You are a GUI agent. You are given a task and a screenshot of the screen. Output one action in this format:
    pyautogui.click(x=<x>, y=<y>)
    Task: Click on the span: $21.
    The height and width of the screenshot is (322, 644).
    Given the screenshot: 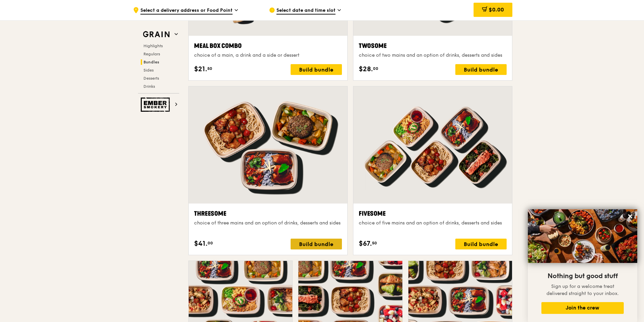 What is the action you would take?
    pyautogui.click(x=200, y=69)
    